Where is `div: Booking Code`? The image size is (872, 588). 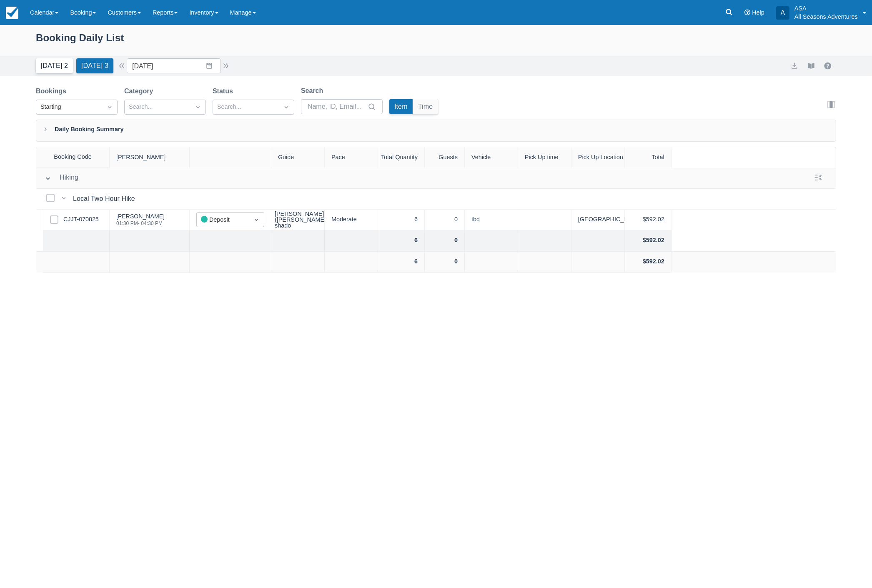 div: Booking Code is located at coordinates (73, 157).